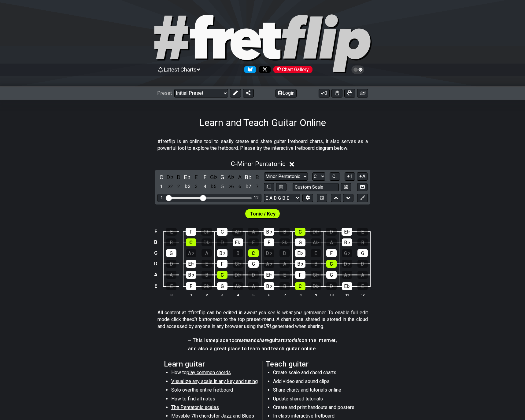  What do you see at coordinates (222, 294) in the screenshot?
I see `th: 3` at bounding box center [222, 294].